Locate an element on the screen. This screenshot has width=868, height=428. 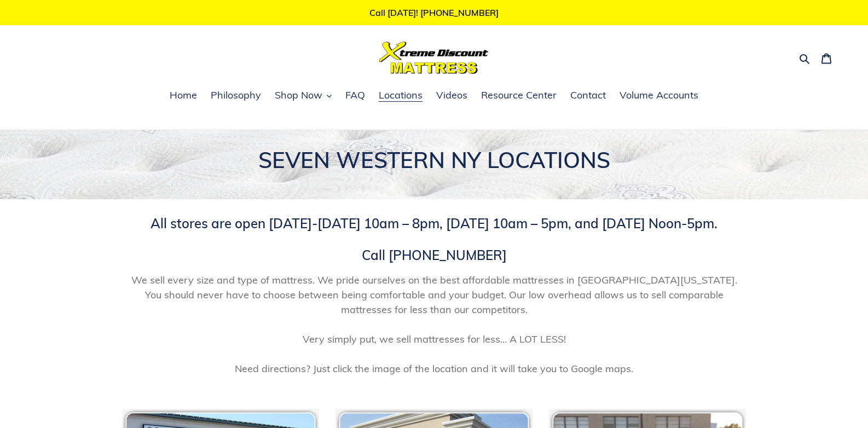
span: FAQ is located at coordinates (355, 95).